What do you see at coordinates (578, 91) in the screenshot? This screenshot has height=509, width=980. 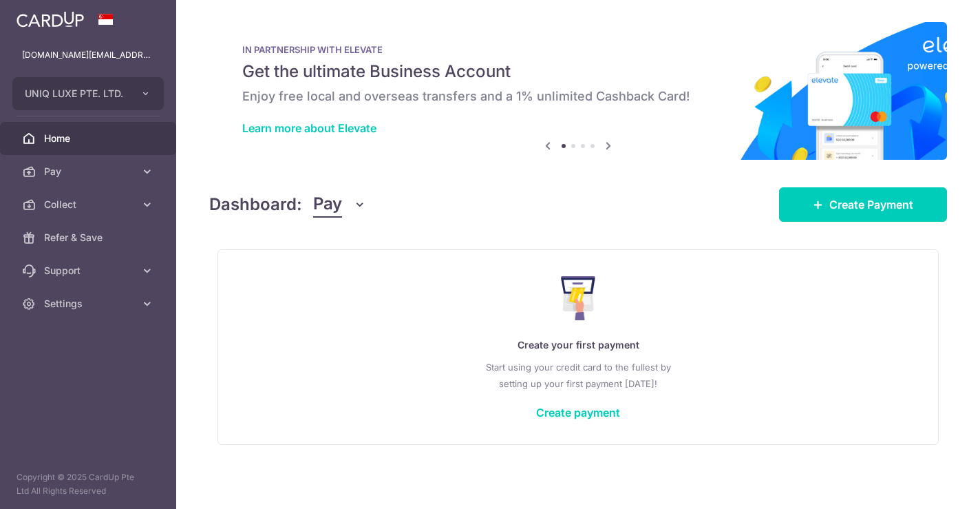 I see `img: Renovation banner` at bounding box center [578, 91].